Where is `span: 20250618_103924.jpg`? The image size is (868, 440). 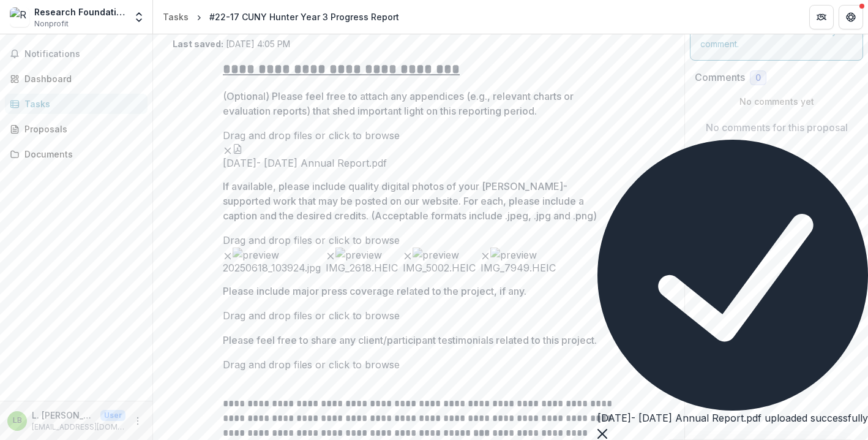 span: 20250618_103924.jpg is located at coordinates (272, 268).